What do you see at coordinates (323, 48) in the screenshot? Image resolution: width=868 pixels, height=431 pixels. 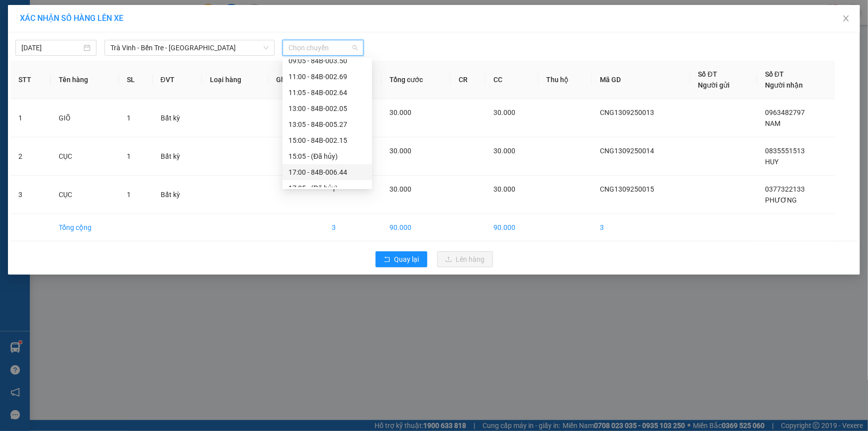 I see `span: Chọn chuyến` at bounding box center [323, 48].